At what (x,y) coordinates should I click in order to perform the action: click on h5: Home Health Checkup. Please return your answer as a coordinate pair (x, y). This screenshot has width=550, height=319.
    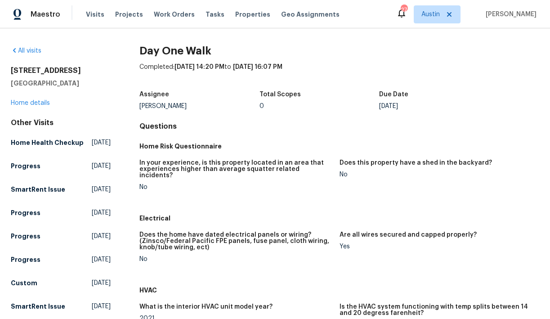
    Looking at the image, I should click on (47, 143).